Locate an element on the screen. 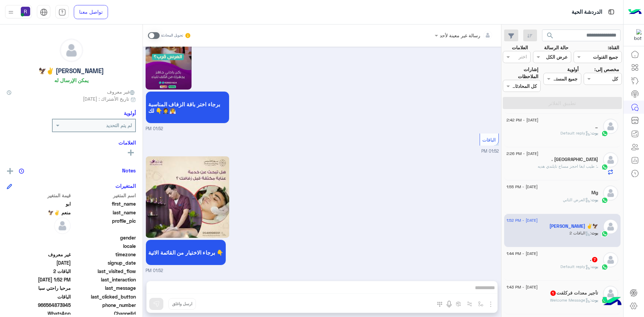 Image resolution: width=644 pixels, height=317 pixels. label: مخصص إلى: is located at coordinates (607, 69).